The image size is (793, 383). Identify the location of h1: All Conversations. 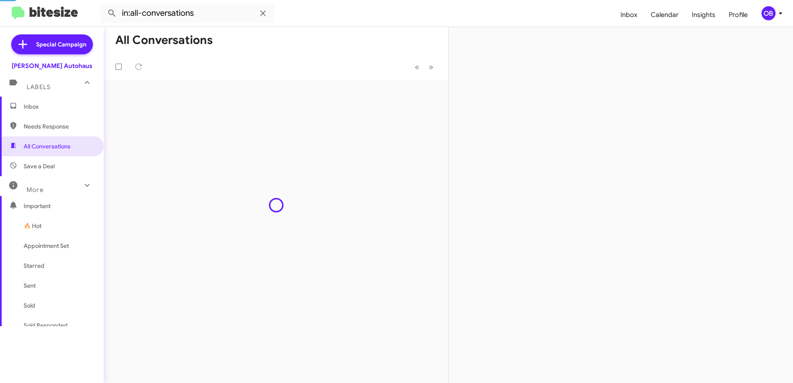
(164, 40).